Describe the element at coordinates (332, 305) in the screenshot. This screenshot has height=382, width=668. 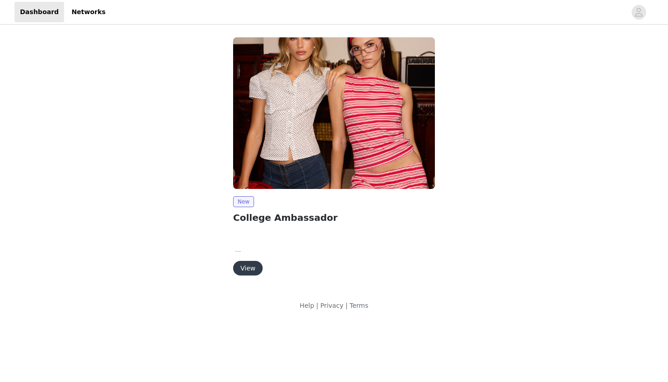
I see `a: Privacy` at that location.